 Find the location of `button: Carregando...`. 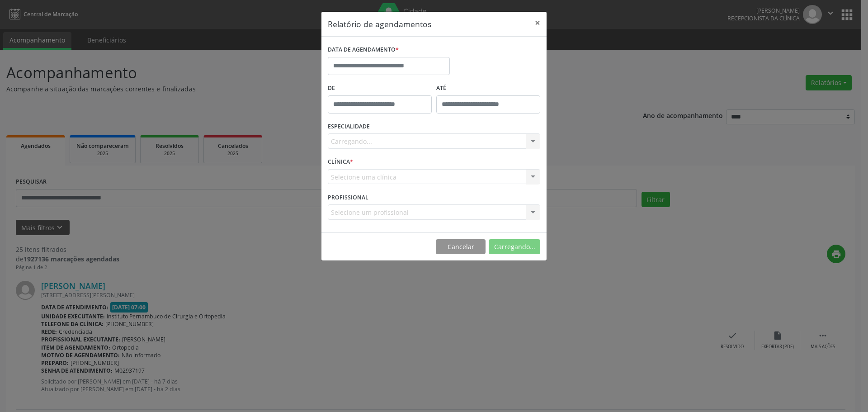

button: Carregando... is located at coordinates (514, 247).